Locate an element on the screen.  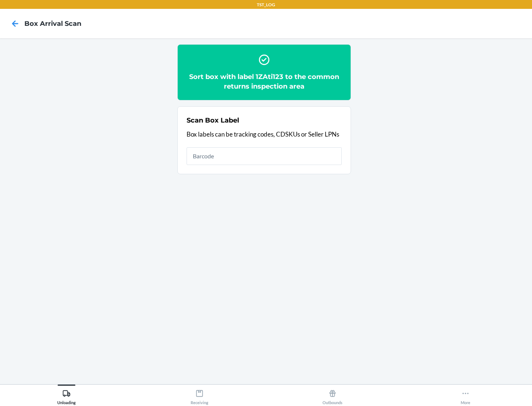
input: Barcode is located at coordinates (264, 156).